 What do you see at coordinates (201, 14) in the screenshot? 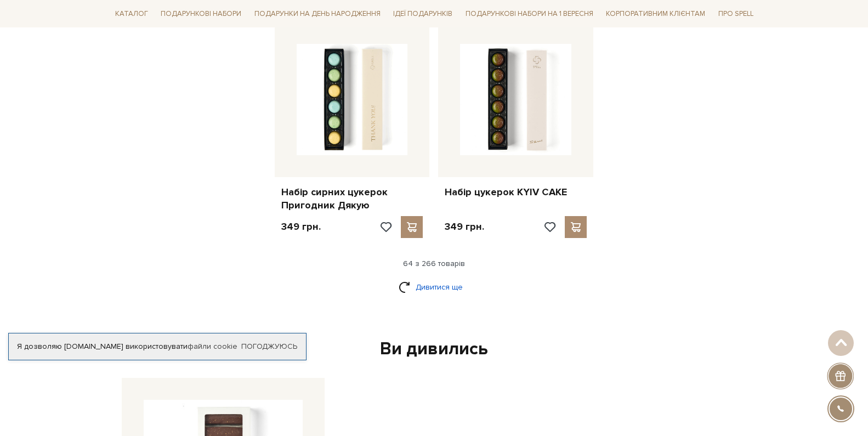
I see `a: Подарункові набори` at bounding box center [201, 14].